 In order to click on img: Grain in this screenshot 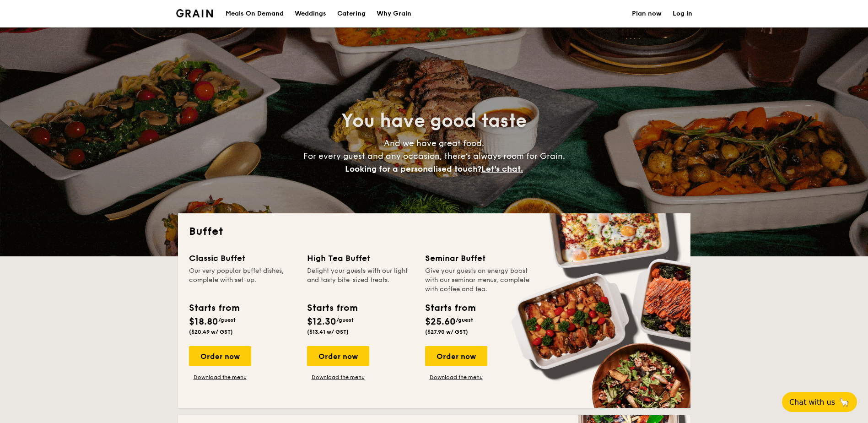, I will do `click(195, 13)`.